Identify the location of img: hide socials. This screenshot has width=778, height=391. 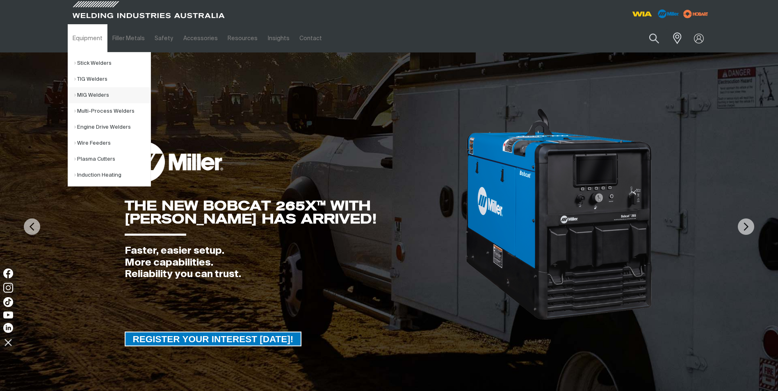
(8, 342).